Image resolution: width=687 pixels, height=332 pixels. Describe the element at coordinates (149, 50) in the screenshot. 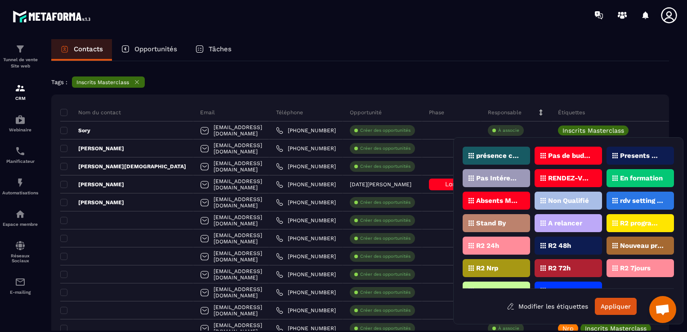

I see `a: Opportunités` at that location.